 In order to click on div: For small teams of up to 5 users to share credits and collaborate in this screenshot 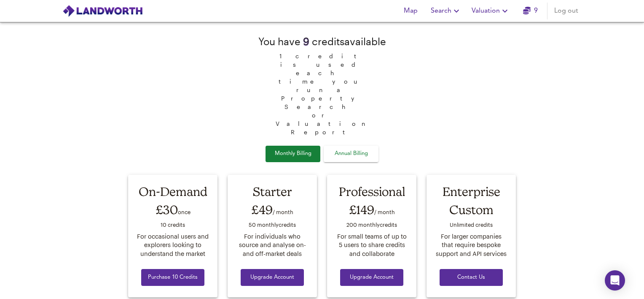, I will do `click(372, 245)`.